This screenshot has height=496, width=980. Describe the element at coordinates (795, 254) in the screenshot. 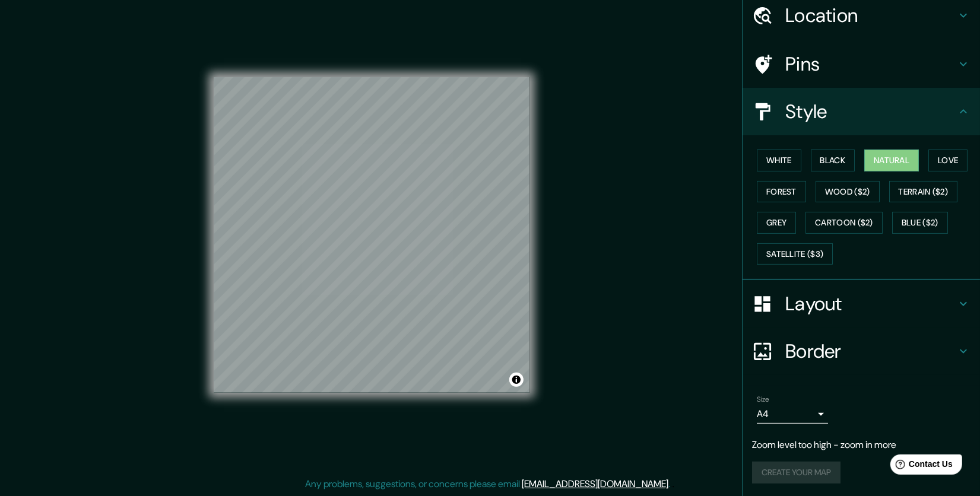

I see `button: Satellite ($3)` at that location.